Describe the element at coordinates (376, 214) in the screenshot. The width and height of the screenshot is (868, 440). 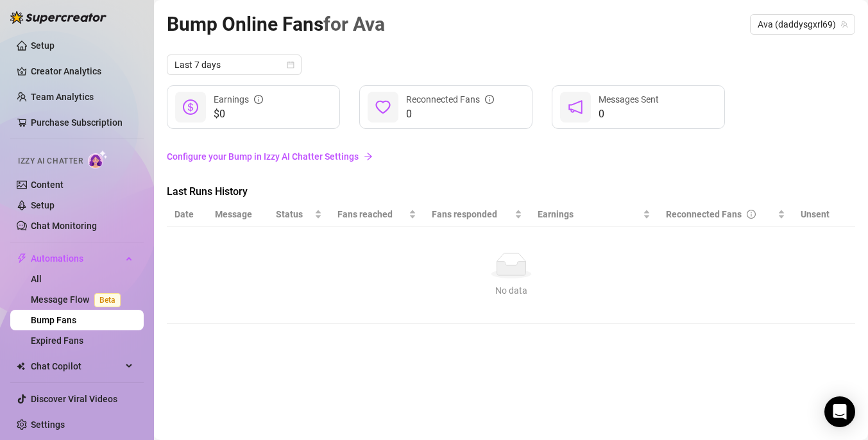
I see `th: Fans reached` at that location.